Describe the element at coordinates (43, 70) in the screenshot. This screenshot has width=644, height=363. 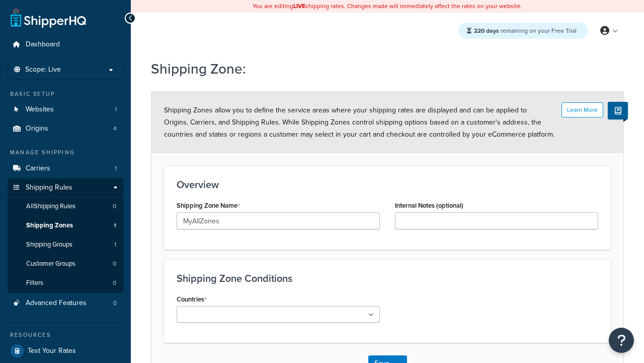
I see `span: Scope: Live` at that location.